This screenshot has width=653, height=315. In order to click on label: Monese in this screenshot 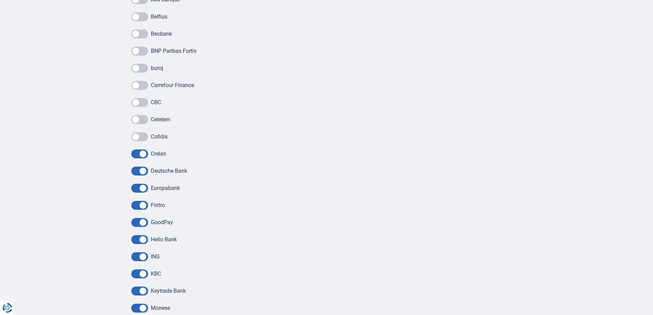, I will do `click(161, 308)`.